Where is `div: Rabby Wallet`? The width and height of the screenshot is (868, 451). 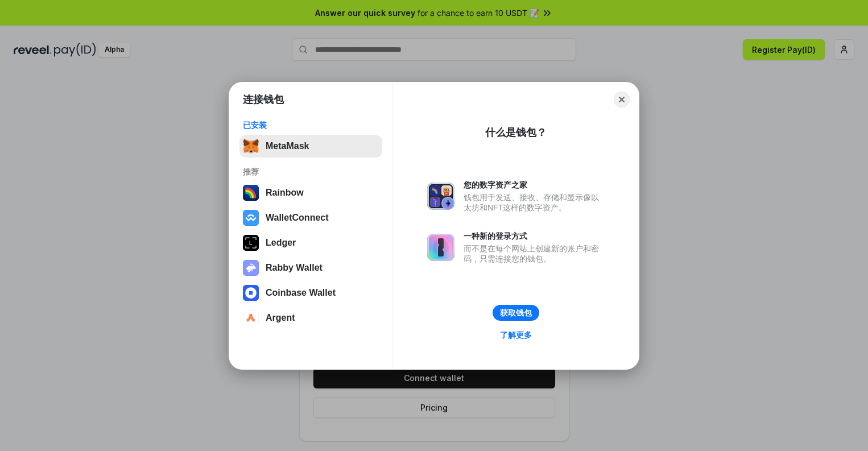 div: Rabby Wallet is located at coordinates (294, 268).